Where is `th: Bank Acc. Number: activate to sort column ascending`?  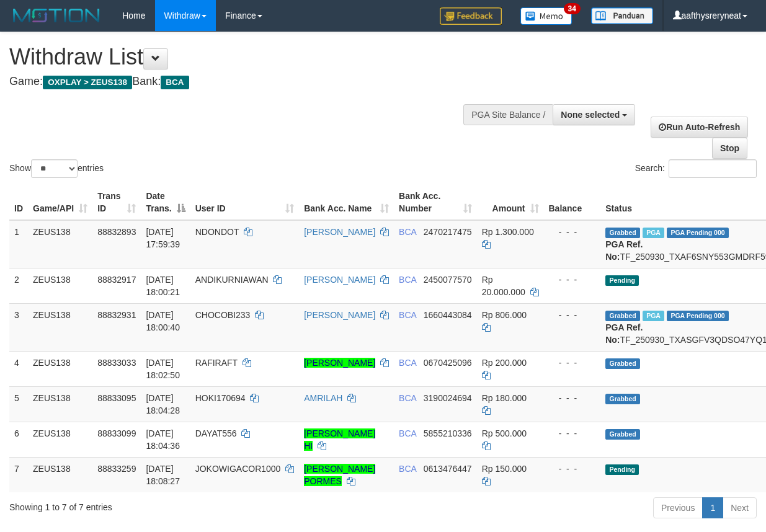
th: Bank Acc. Number: activate to sort column ascending is located at coordinates (436, 203).